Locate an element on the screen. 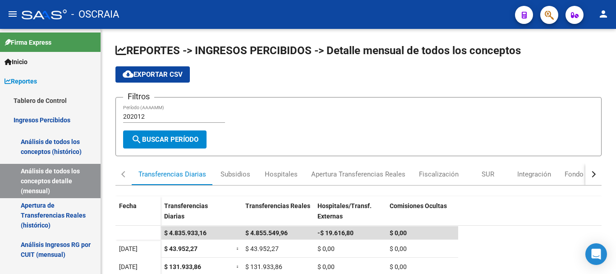  span: Firma Express is located at coordinates (28, 42).